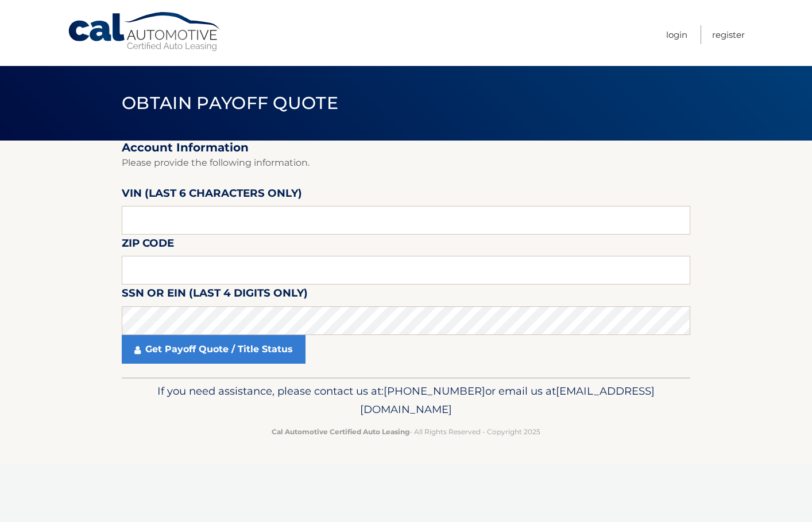 The width and height of the screenshot is (812, 522). I want to click on p: - All Rights Reserved - Copyright 2025, so click(406, 432).